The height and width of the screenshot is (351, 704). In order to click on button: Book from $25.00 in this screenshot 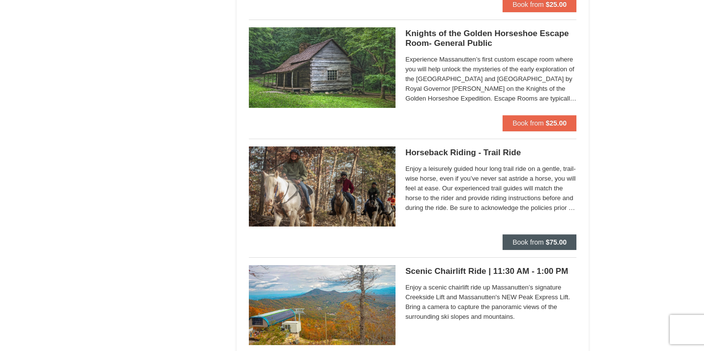, I will do `click(539, 123)`.